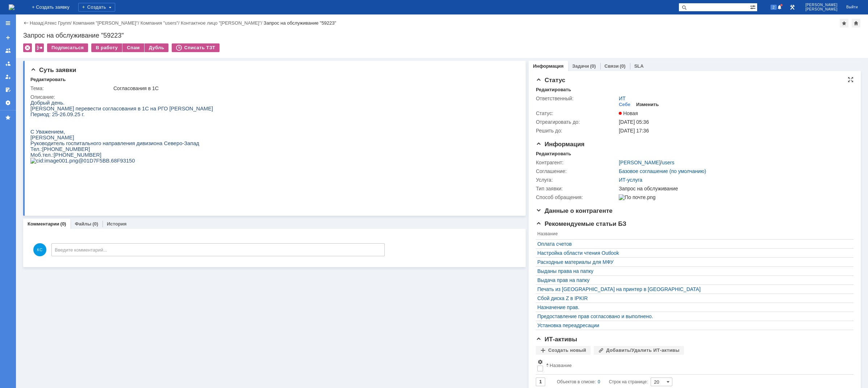  What do you see at coordinates (622, 99) in the screenshot?
I see `a: ИТ` at bounding box center [622, 99].